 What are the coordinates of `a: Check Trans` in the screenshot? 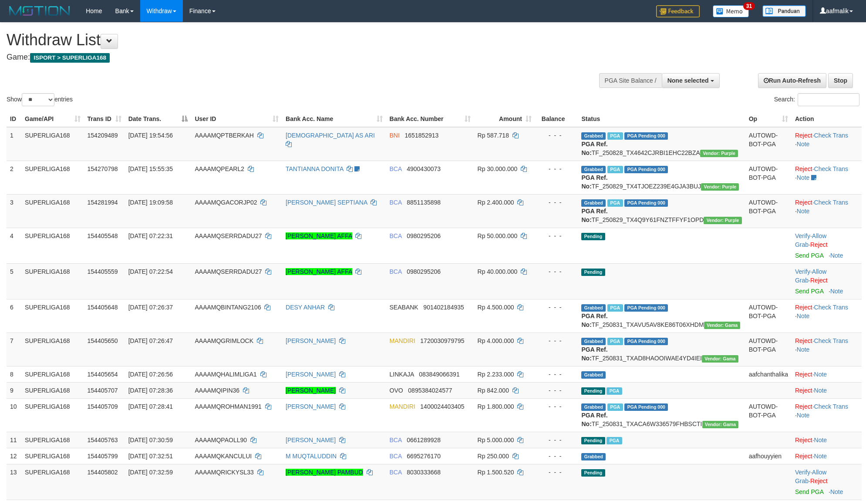 It's located at (831, 341).